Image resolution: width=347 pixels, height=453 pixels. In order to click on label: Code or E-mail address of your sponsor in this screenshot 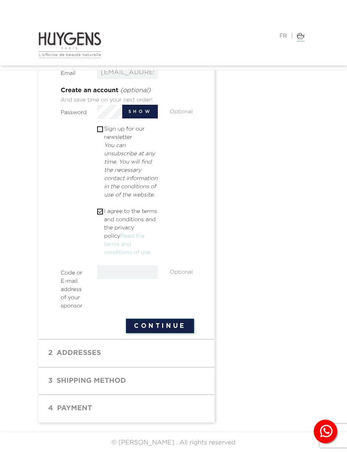, I will do `click(73, 287)`.